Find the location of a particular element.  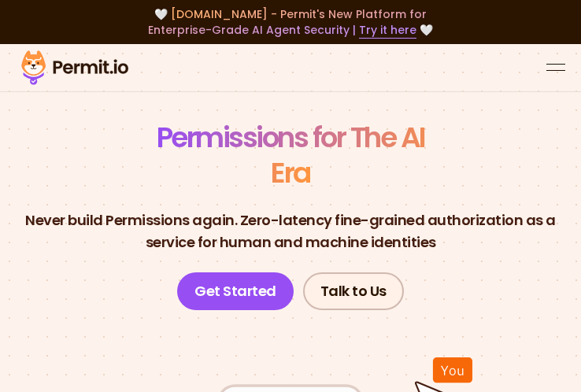

p: Never build Permissions again. Zero-latency fine-grained authorization as a service for human and... is located at coordinates (290, 232).